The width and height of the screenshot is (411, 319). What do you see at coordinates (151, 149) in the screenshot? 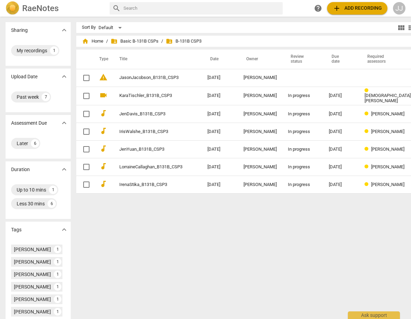
I see `a: JenYuan_B131B_CSP3` at bounding box center [151, 149].